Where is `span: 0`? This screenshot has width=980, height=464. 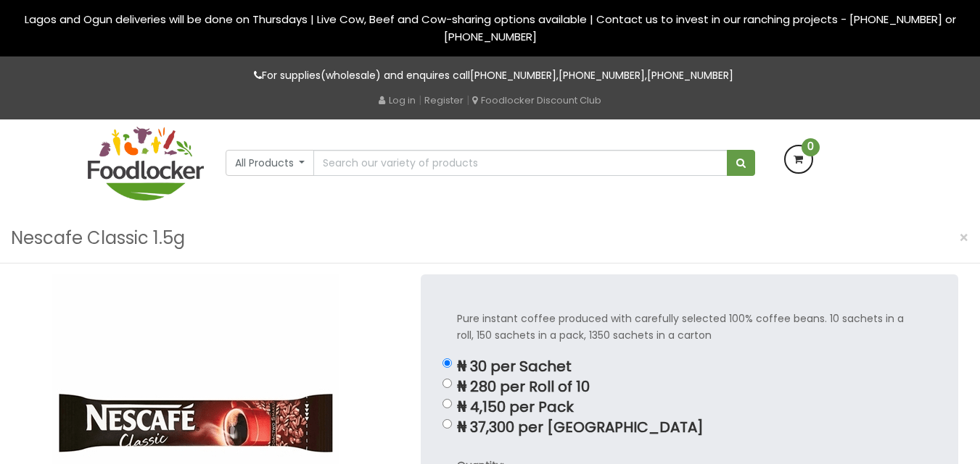
span: 0 is located at coordinates (810, 147).